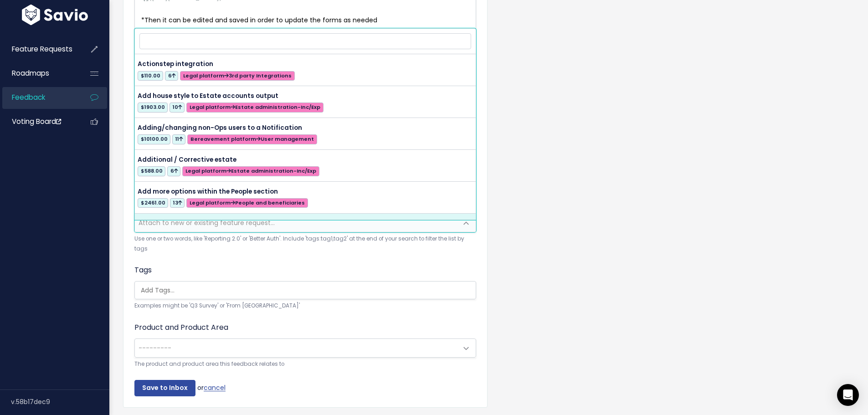 The image size is (868, 415). What do you see at coordinates (151, 171) in the screenshot?
I see `span: $588.00` at bounding box center [151, 171].